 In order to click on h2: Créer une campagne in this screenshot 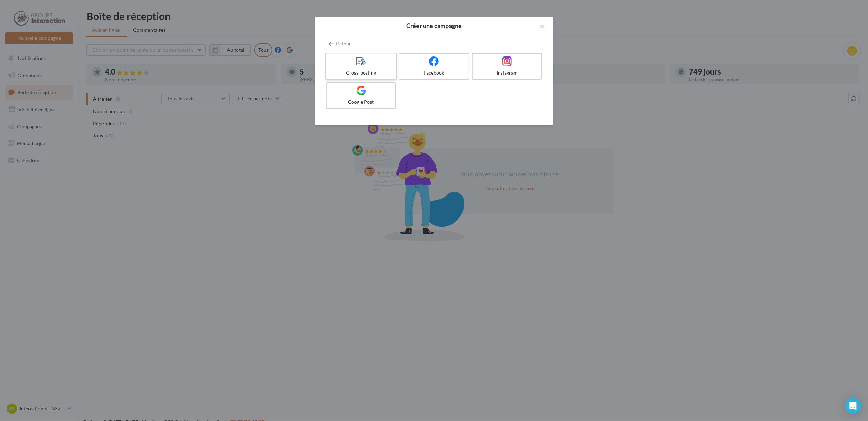, I will do `click(434, 26)`.